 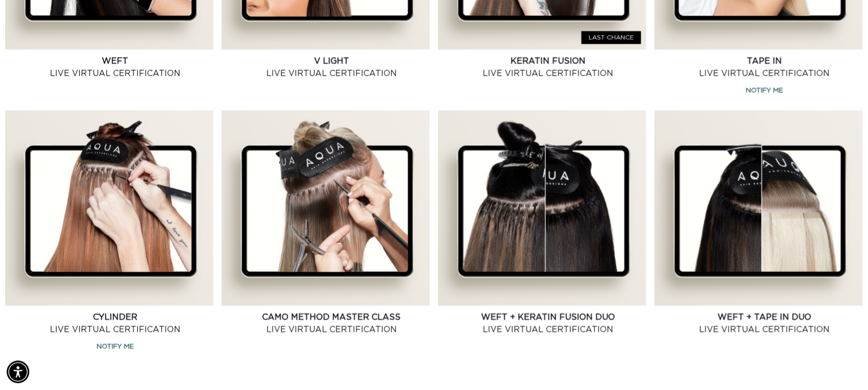 I want to click on a: Keratin Fusion Live Virtual Certification, so click(x=548, y=67).